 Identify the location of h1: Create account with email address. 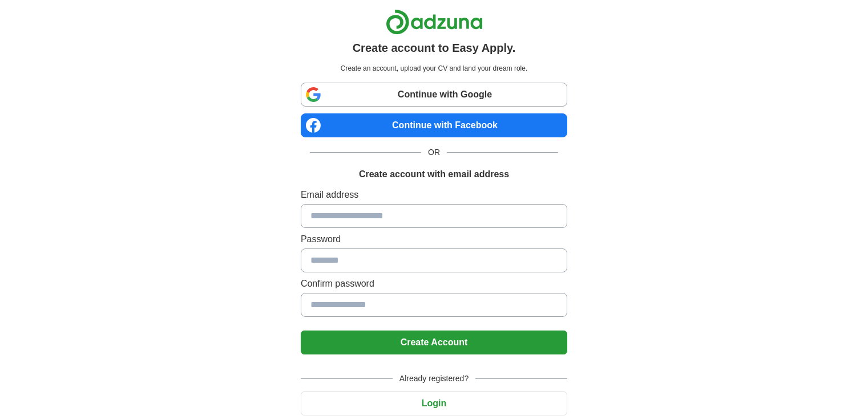
(434, 175).